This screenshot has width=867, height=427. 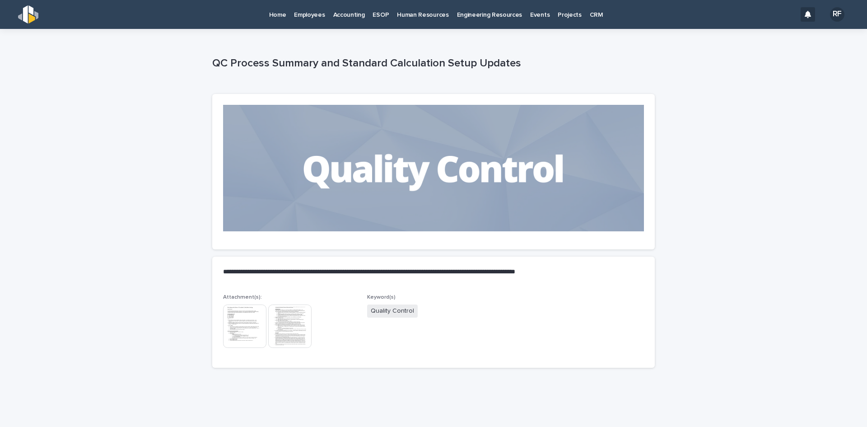 What do you see at coordinates (837, 14) in the screenshot?
I see `div: RF` at bounding box center [837, 14].